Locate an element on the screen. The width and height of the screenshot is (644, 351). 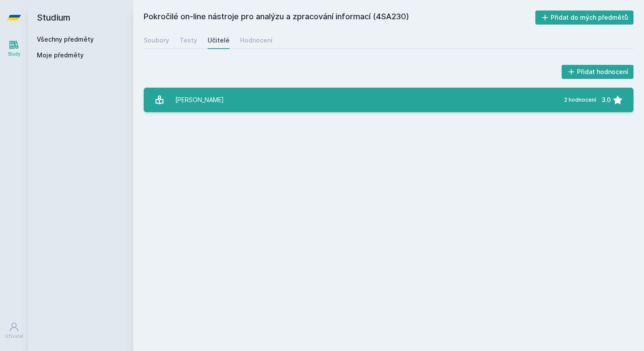
div: Study is located at coordinates (14, 54).